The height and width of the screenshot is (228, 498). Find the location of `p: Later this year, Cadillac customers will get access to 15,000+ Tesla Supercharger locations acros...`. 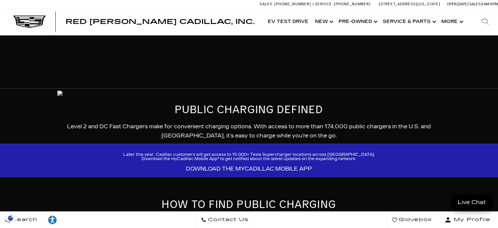

p: Later this year, Cadillac customers will get access to 15,000+ Tesla Supercharger locations acros... is located at coordinates (249, 157).